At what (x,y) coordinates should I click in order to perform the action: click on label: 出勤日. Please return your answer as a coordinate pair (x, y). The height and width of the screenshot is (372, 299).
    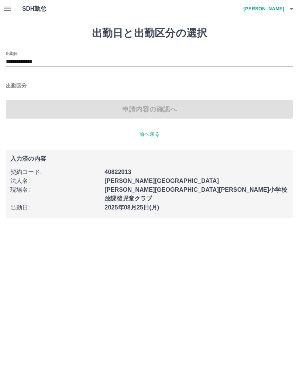
    Looking at the image, I should click on (12, 53).